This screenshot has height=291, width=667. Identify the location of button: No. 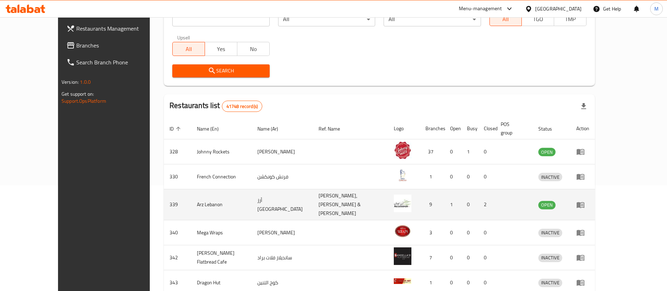
(253, 49).